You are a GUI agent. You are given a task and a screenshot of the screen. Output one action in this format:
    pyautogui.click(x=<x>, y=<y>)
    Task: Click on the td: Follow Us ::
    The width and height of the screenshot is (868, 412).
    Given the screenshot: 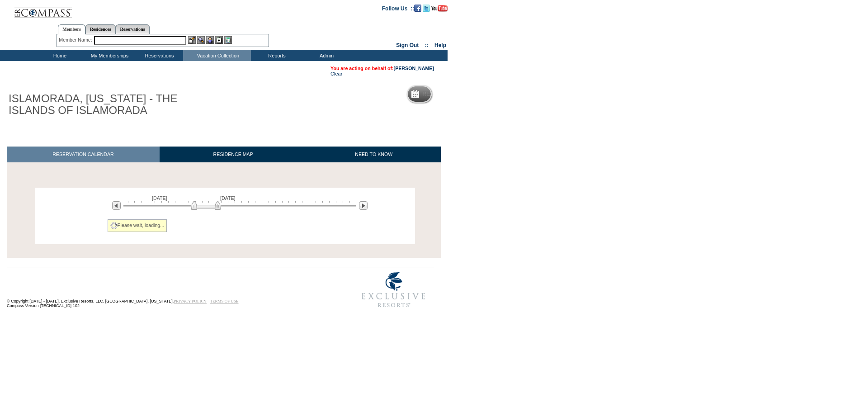 What is the action you would take?
    pyautogui.click(x=398, y=8)
    